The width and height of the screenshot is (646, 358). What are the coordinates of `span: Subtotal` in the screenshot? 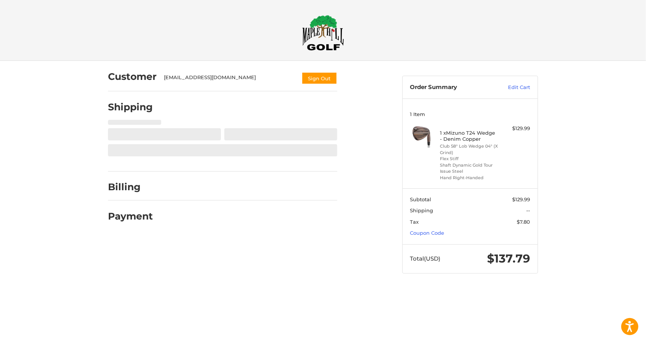 It's located at (421, 199).